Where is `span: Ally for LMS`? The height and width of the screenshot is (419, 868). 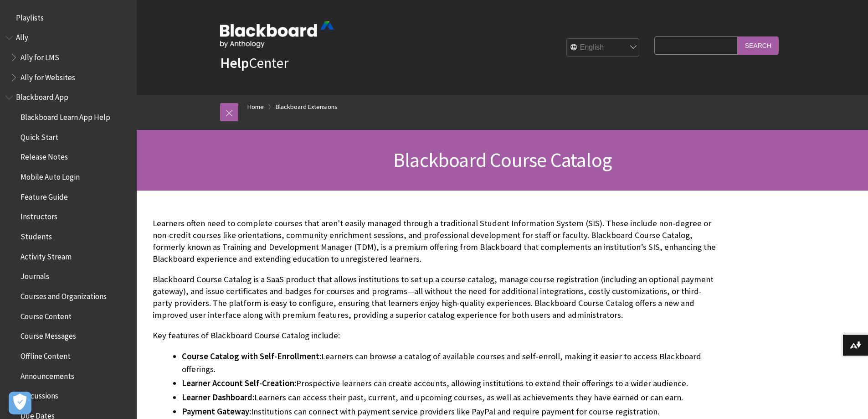
span: Ally for LMS is located at coordinates (40, 55).